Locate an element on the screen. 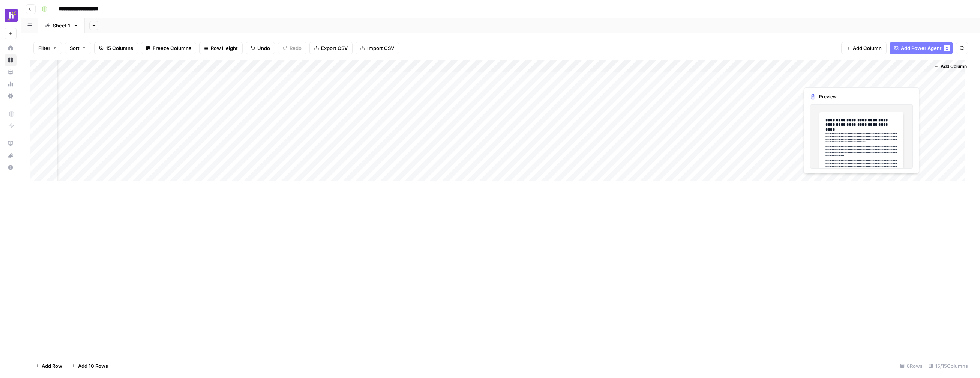  a: Home is located at coordinates (11, 48).